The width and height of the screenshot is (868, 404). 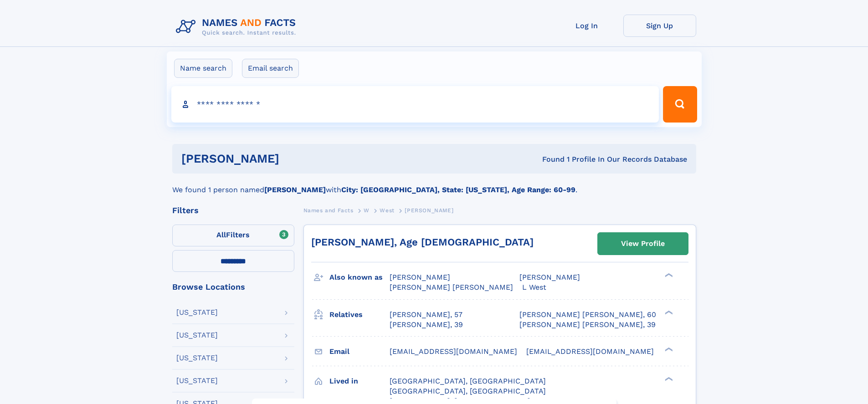 I want to click on div: We found 1 person named with ., so click(x=434, y=184).